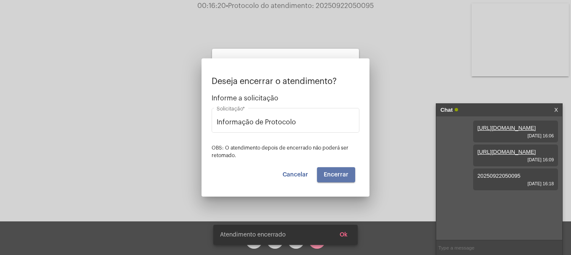 This screenshot has height=255, width=571. Describe the element at coordinates (499, 247) in the screenshot. I see `input: Type a message` at that location.